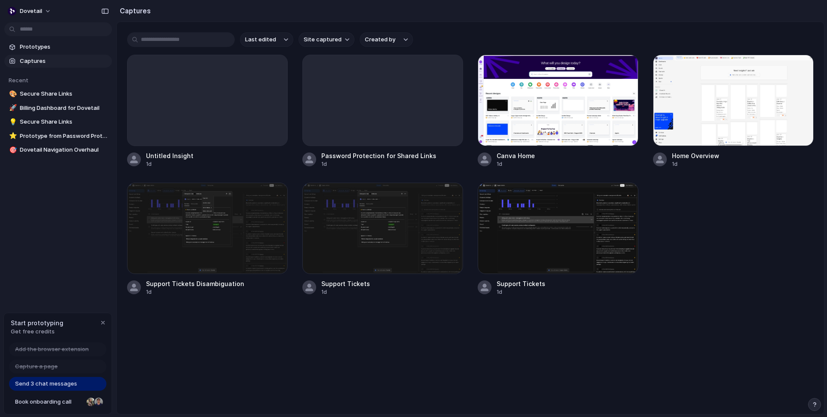  I want to click on span: Send 3 chat messages, so click(46, 384).